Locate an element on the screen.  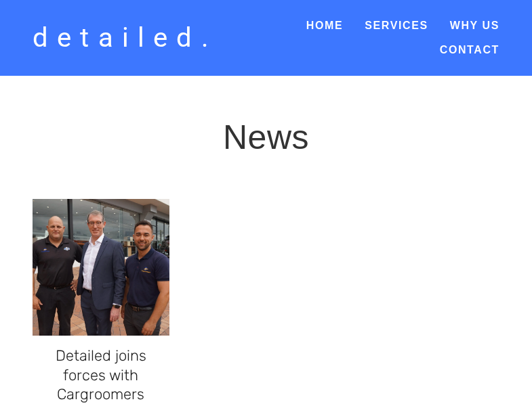
a: detailed. is located at coordinates (125, 38).